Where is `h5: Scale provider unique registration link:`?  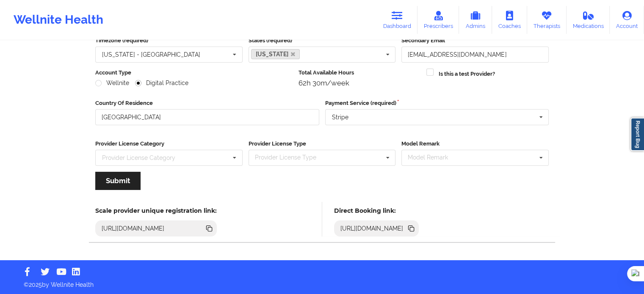
h5: Scale provider unique registration link: is located at coordinates (156, 211).